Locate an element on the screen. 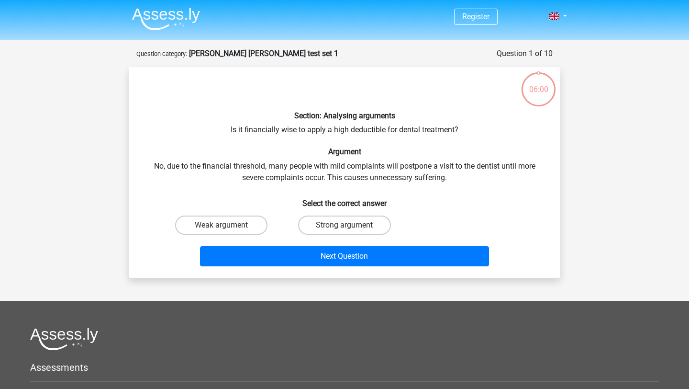 Image resolution: width=689 pixels, height=389 pixels. h6: Section: Analysing arguments is located at coordinates (345, 115).